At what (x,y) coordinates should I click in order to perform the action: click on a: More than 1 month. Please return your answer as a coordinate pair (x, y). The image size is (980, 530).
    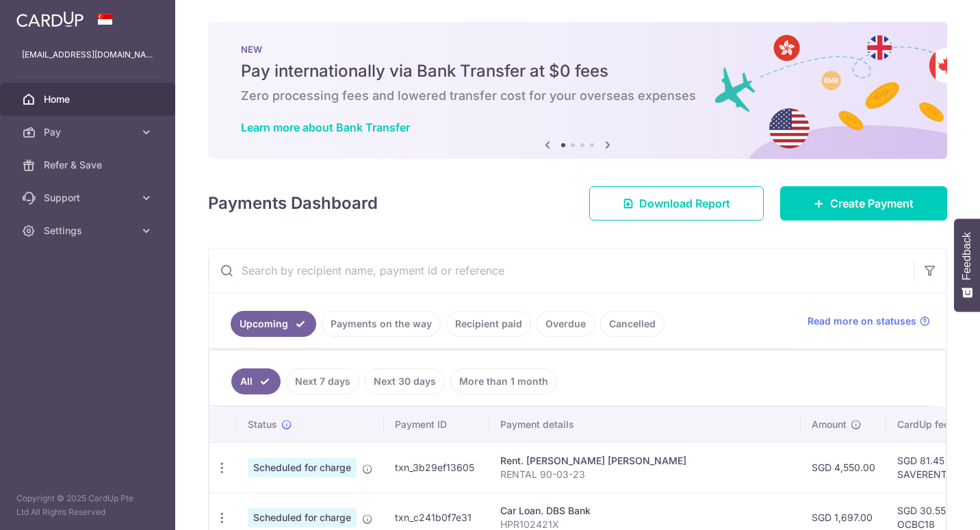
    Looking at the image, I should click on (504, 381).